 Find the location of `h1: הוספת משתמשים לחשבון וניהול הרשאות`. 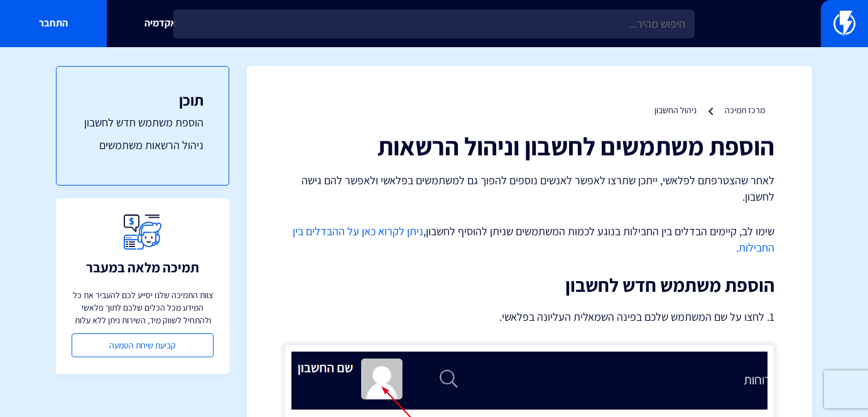

h1: הוספת משתמשים לחשבון וניהול הרשאות is located at coordinates (529, 145).